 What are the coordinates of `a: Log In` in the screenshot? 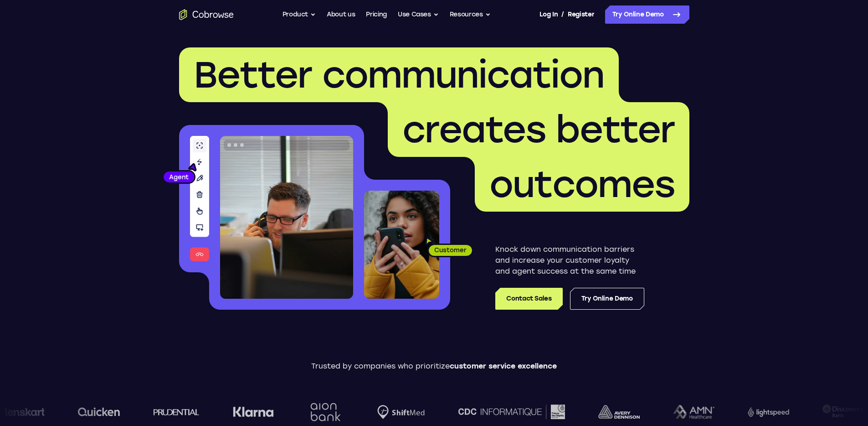 It's located at (549, 15).